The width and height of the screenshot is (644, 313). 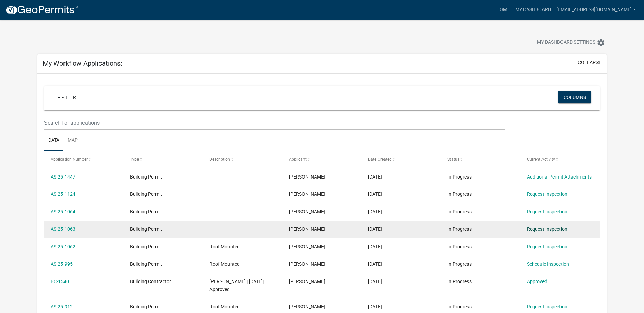 What do you see at coordinates (548, 264) in the screenshot?
I see `a: Schedule Inspection` at bounding box center [548, 264].